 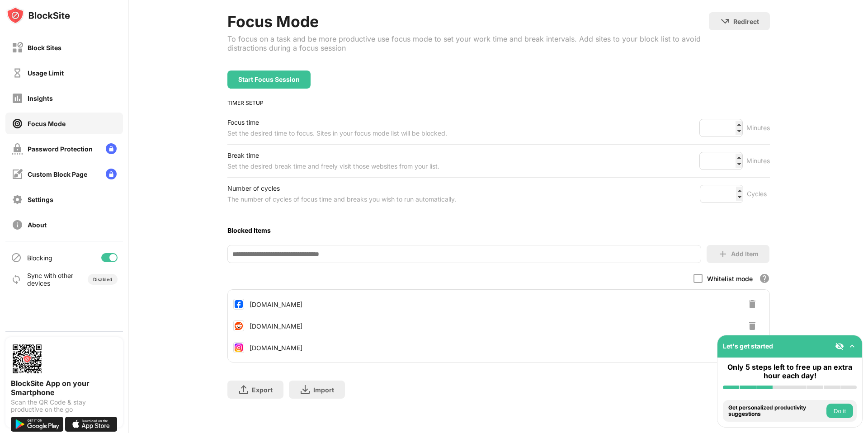 What do you see at coordinates (17, 175) in the screenshot?
I see `img: customize-block-page-off.svg` at bounding box center [17, 175].